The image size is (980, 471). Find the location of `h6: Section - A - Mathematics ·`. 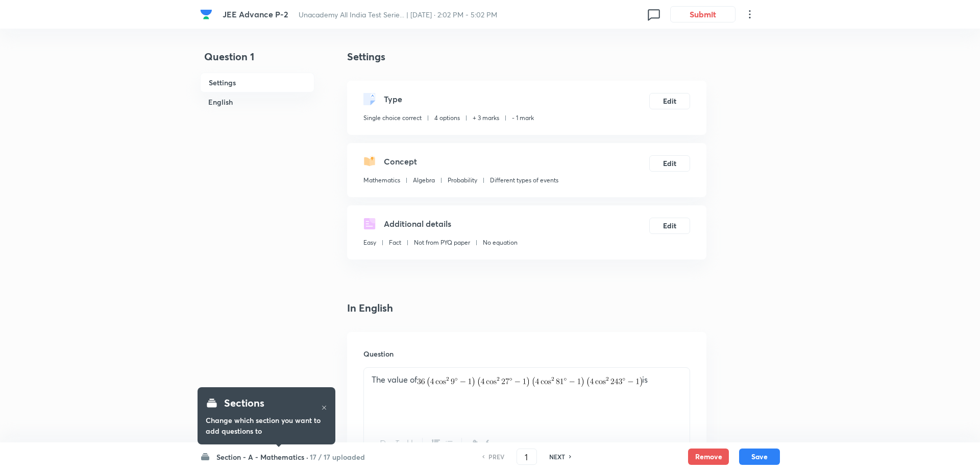

h6: Section - A - Mathematics · is located at coordinates (262, 457).